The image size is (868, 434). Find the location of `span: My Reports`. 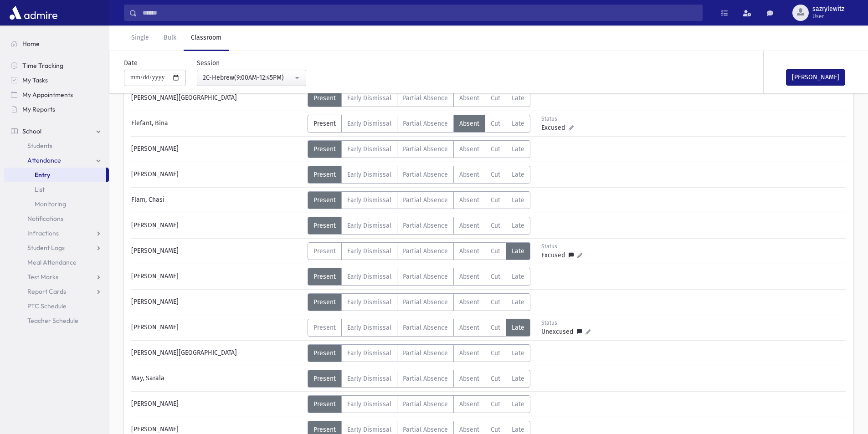

span: My Reports is located at coordinates (39, 110).